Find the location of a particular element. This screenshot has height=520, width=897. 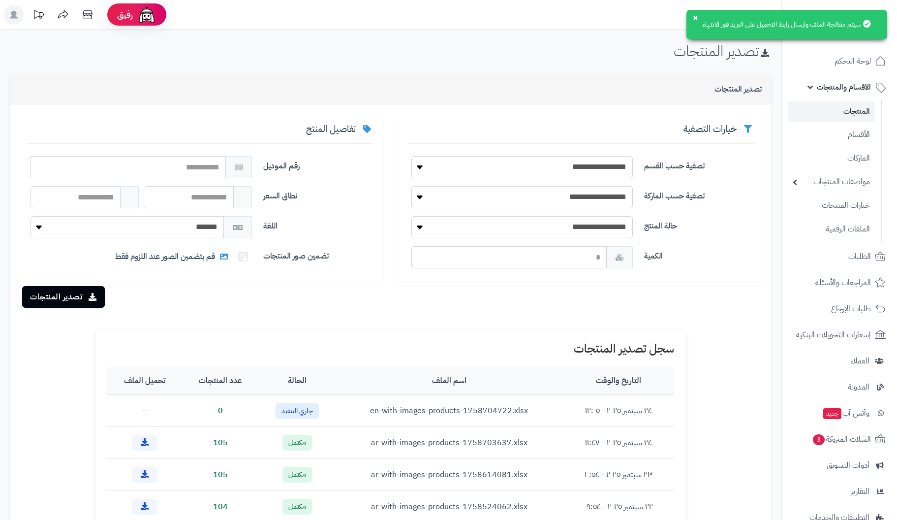

a: المراجعات والأسئلة is located at coordinates (839, 282).